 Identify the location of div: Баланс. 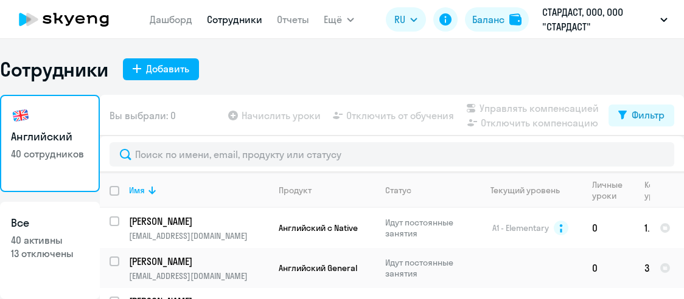
(488, 19).